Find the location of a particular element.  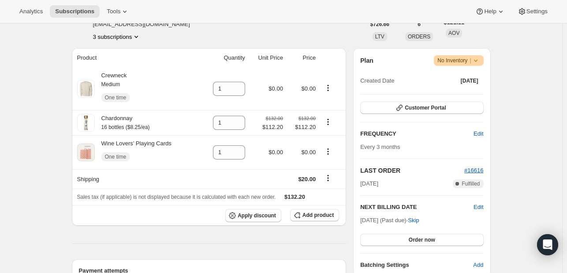

button: Subscriptions is located at coordinates (75, 11).